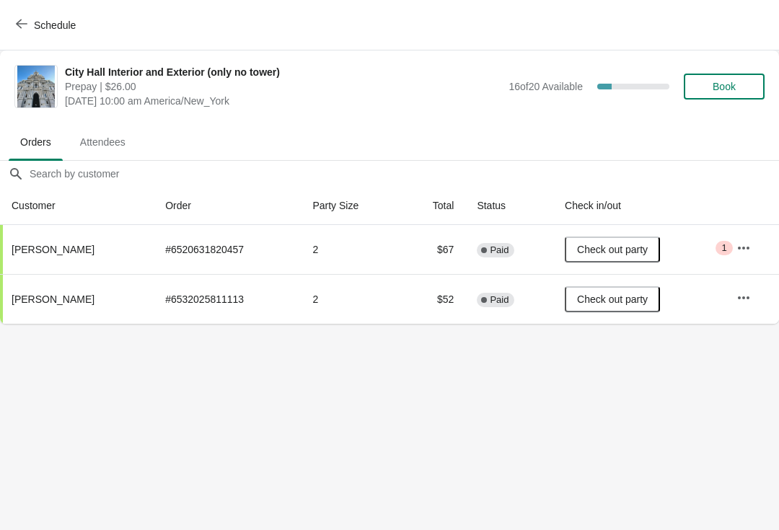  Describe the element at coordinates (545, 87) in the screenshot. I see `span: 16 of 20 Available` at that location.